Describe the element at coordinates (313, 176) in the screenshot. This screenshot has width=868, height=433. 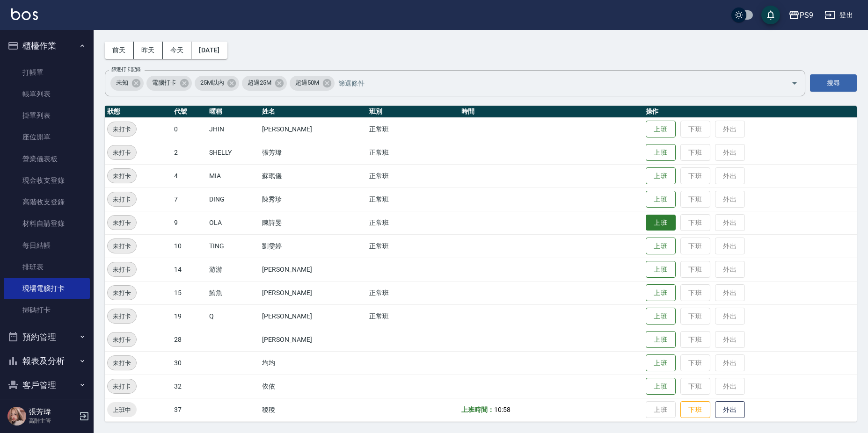
I see `td: 蘇珉儀` at that location.